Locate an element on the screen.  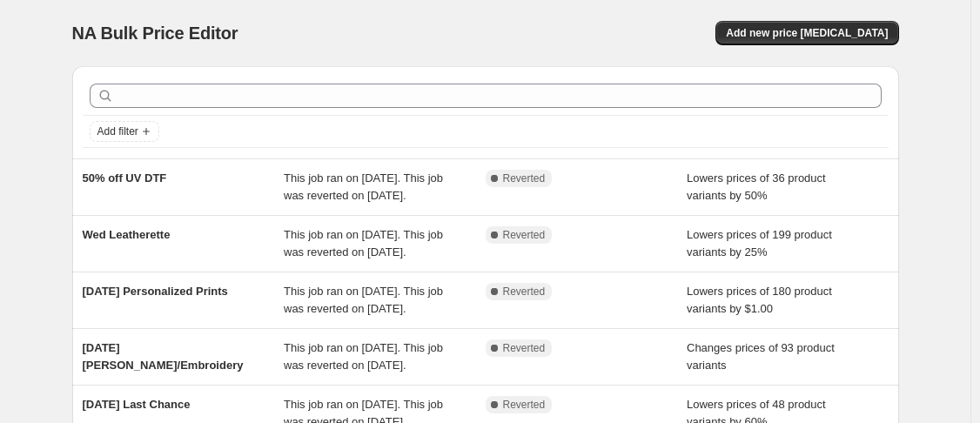
span: Add filter is located at coordinates (117, 131).